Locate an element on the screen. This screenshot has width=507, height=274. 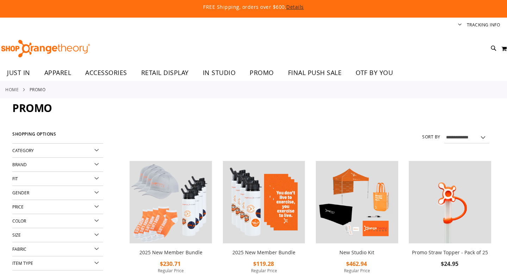
span: Price is located at coordinates (18, 207).